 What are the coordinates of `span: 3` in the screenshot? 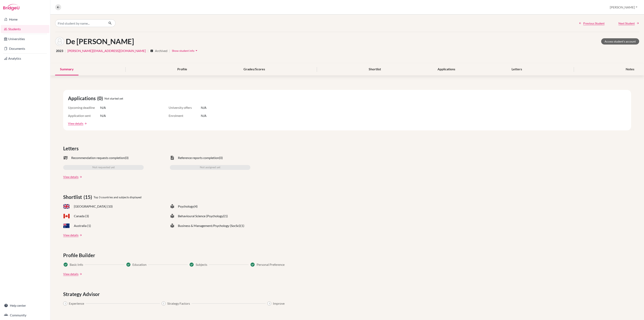 It's located at (269, 304).